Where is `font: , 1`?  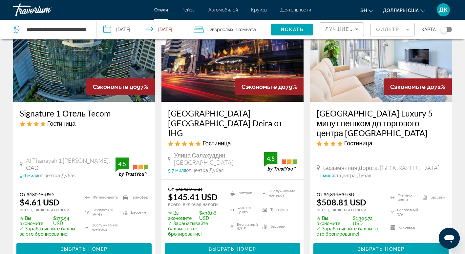
font: , 1 is located at coordinates (235, 30).